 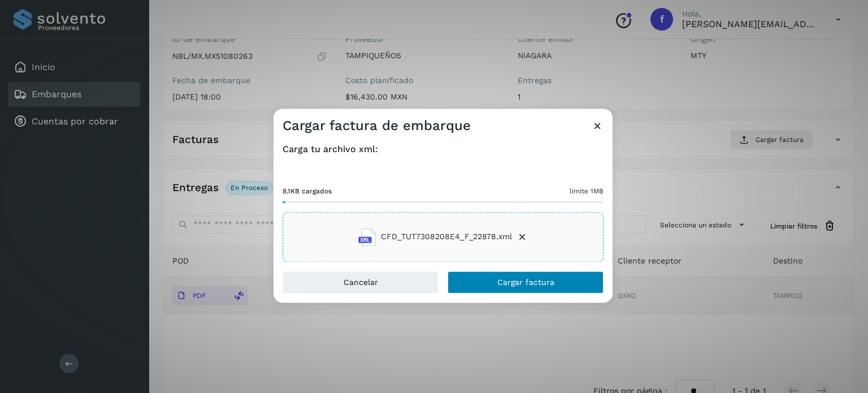 I want to click on h3: Cargar factura de embarque, so click(x=376, y=126).